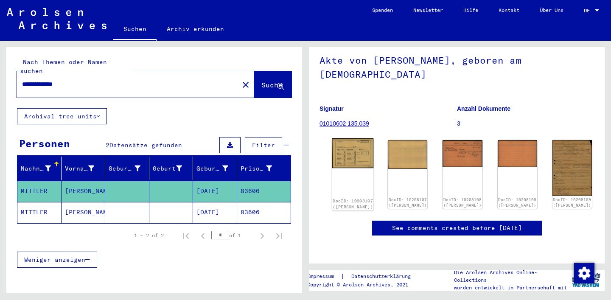 The height and width of the screenshot is (300, 611). Describe the element at coordinates (62, 116) in the screenshot. I see `button: Archival tree units` at that location.